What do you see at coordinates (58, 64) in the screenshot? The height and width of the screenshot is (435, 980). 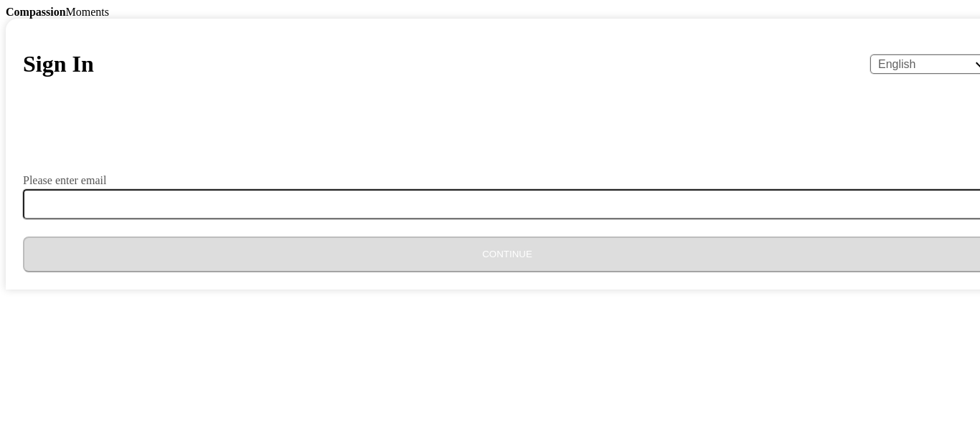 I see `h1: Sign In` at bounding box center [58, 64].